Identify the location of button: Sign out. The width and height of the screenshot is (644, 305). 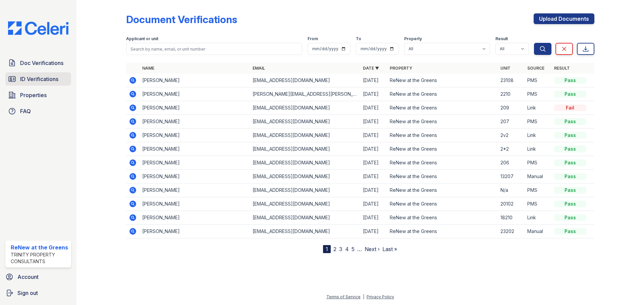
(39, 293).